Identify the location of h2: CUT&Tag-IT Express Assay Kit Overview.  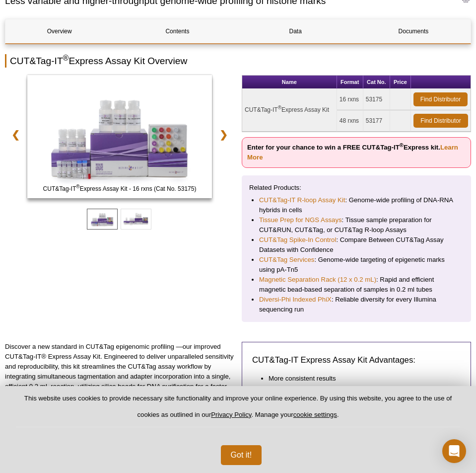
(238, 60).